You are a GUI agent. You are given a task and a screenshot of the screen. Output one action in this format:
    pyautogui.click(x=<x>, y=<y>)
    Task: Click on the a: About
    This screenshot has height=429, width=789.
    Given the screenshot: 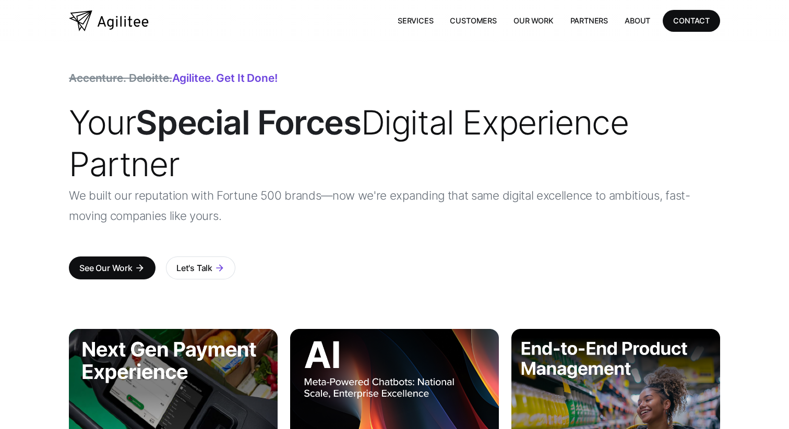 What is the action you would take?
    pyautogui.click(x=637, y=20)
    